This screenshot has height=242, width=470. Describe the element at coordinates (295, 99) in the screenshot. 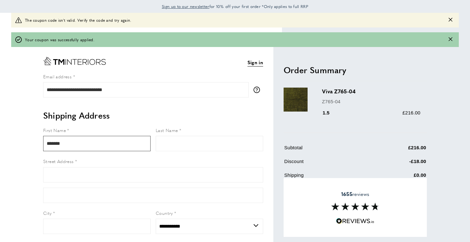

I see `img: Viva Z765-04` at that location.